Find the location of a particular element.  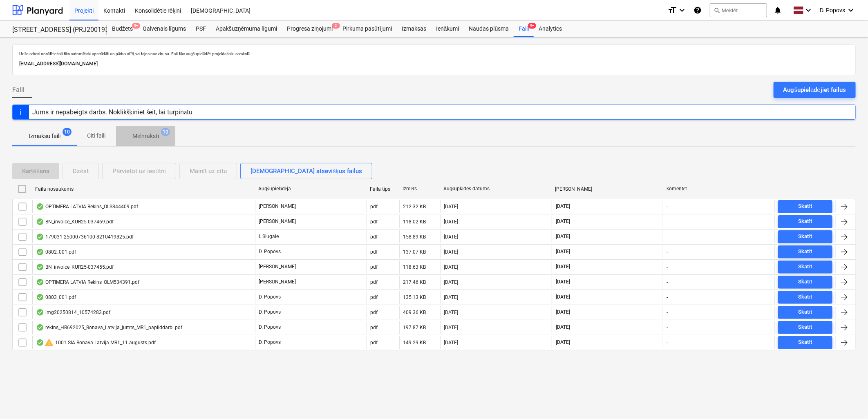

div: img20250814_10574283.pdf is located at coordinates (73, 312).